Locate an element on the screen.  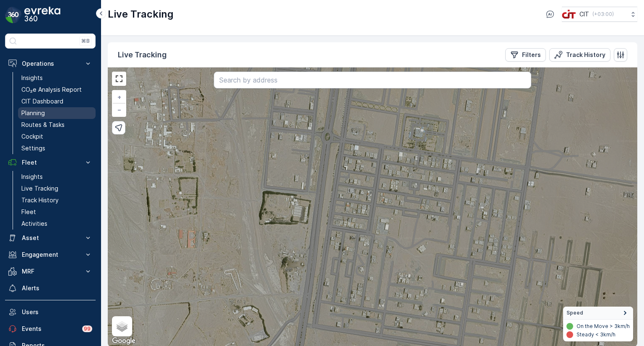
p: Activities is located at coordinates (35, 224).